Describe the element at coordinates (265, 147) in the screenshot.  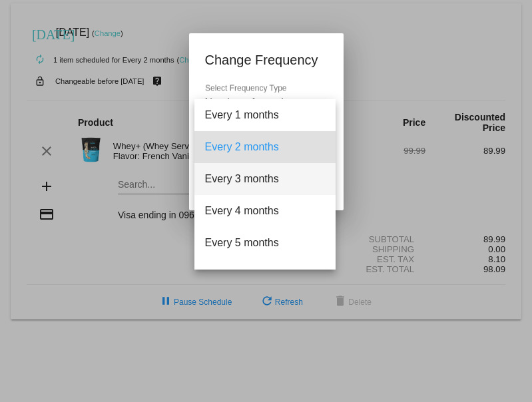
I see `span: Every 2 months` at that location.